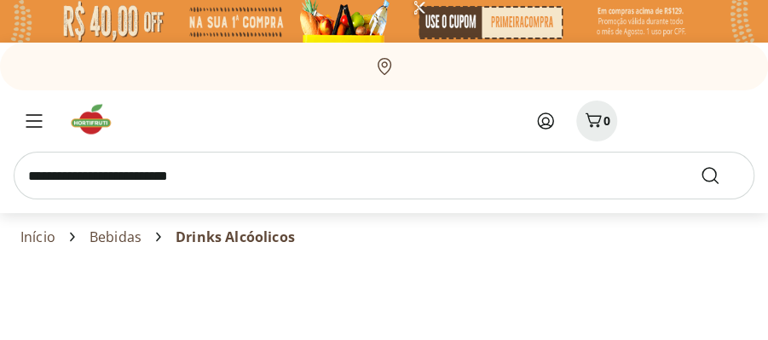  Describe the element at coordinates (383, 176) in the screenshot. I see `input: search` at that location.